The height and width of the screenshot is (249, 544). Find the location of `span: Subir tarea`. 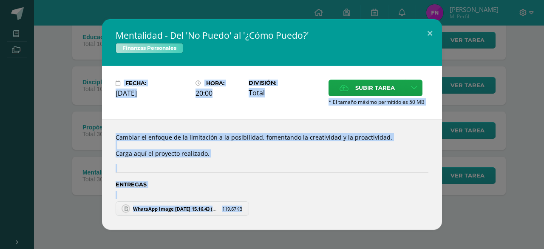

span: Subir tarea is located at coordinates (375, 88).